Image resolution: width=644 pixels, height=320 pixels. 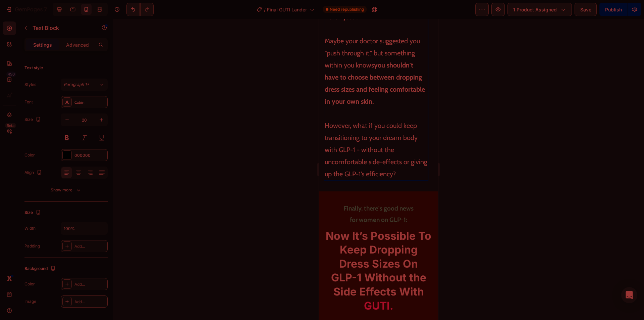 What do you see at coordinates (585, 10) in the screenshot?
I see `button: Save` at bounding box center [585, 10].